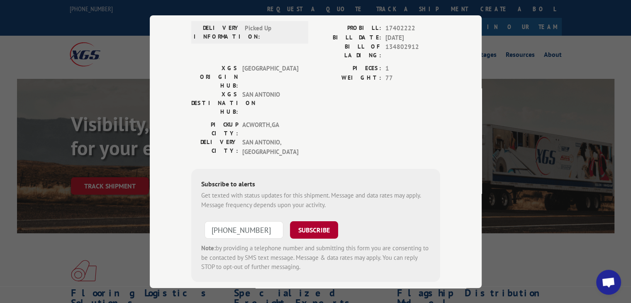 The image size is (631, 303). What do you see at coordinates (217, 32) in the screenshot?
I see `label: DELIVERY INFORMATION:` at bounding box center [217, 32].